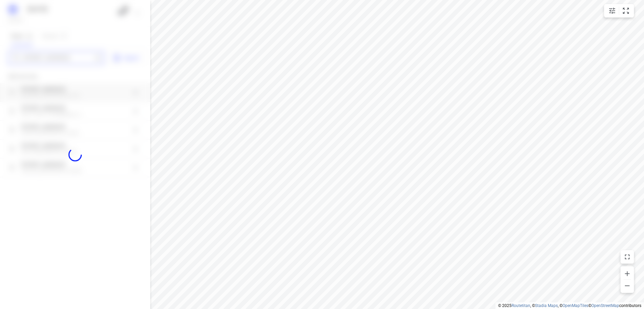 The height and width of the screenshot is (309, 644). Describe the element at coordinates (619, 11) in the screenshot. I see `div: small contained button group` at that location.